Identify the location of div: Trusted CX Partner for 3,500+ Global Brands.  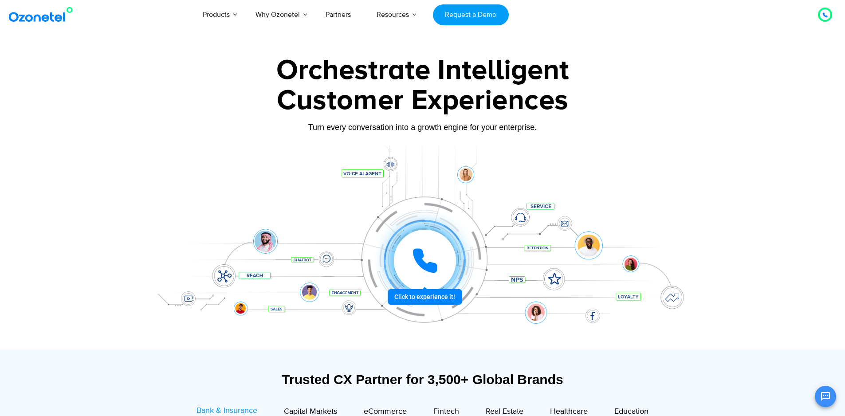
(423, 379).